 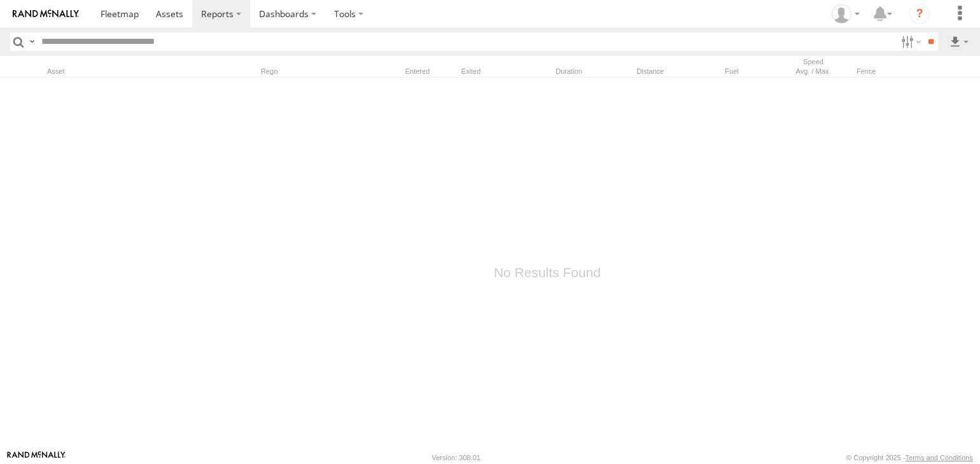 What do you see at coordinates (31, 41) in the screenshot?
I see `label: Search Query` at bounding box center [31, 41].